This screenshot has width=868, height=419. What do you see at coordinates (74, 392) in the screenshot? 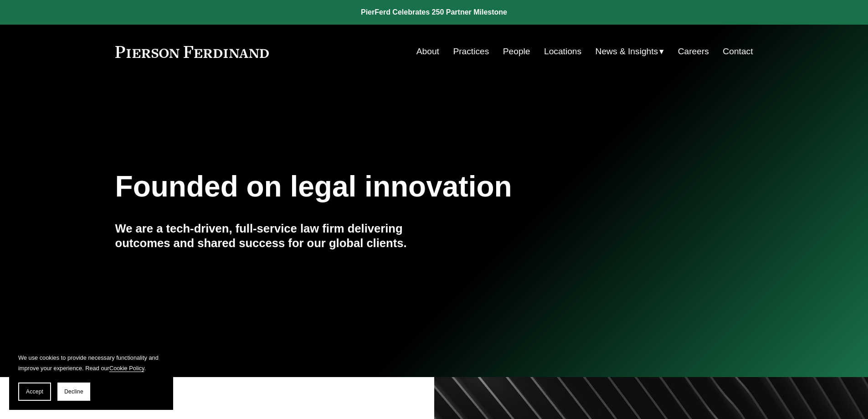
I see `span: Decline` at bounding box center [74, 392].